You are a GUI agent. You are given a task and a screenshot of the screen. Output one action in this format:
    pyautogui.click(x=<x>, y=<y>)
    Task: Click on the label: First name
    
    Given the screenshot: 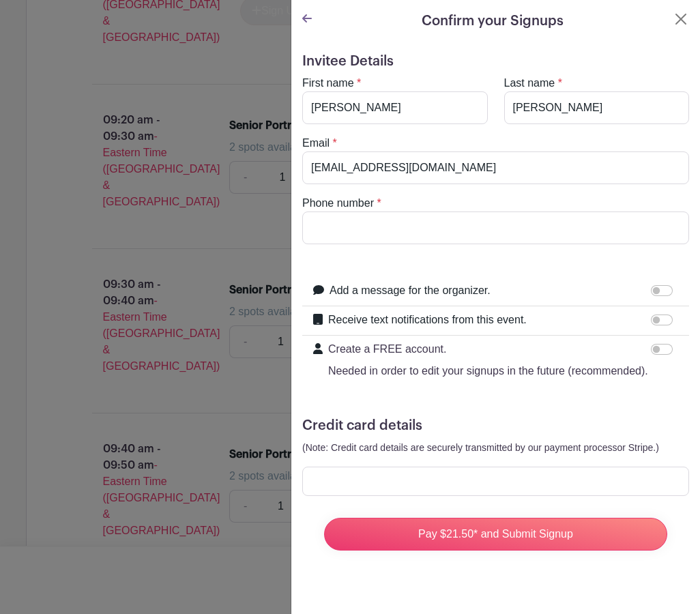 What is the action you would take?
    pyautogui.click(x=328, y=83)
    